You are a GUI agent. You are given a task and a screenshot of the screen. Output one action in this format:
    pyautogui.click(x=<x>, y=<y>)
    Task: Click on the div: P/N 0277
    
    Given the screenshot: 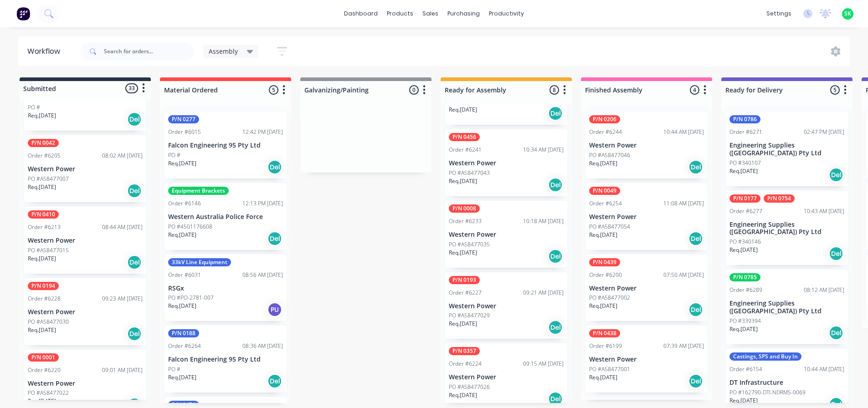 What is the action you would take?
    pyautogui.click(x=184, y=119)
    